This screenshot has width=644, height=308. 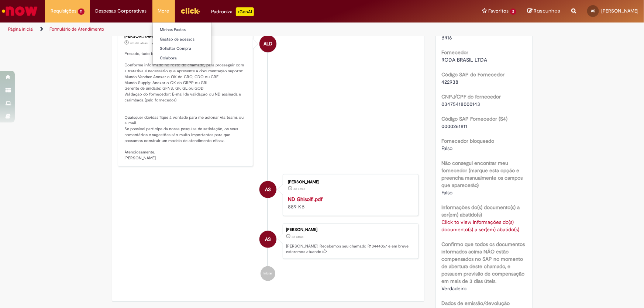 What do you see at coordinates (454, 289) in the screenshot?
I see `span: Verdadeiro` at bounding box center [454, 289].